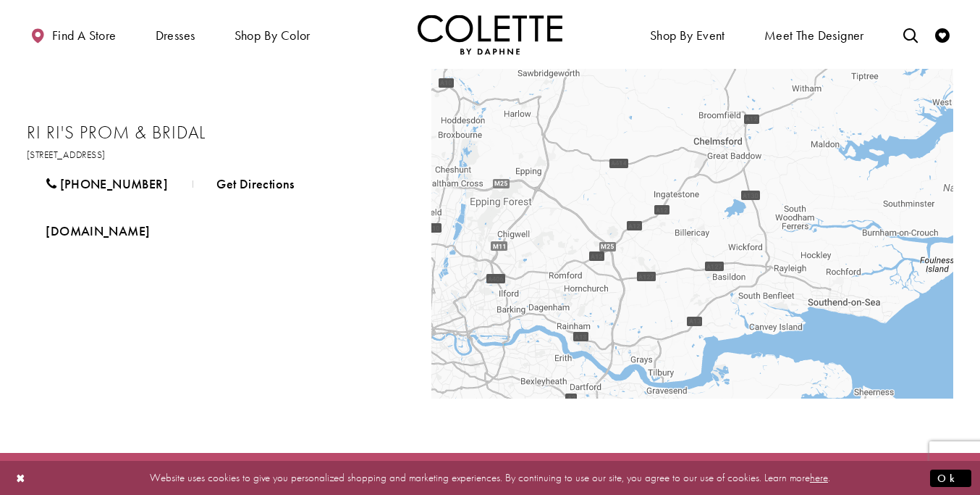 The image size is (980, 495). Describe the element at coordinates (215, 132) in the screenshot. I see `h2: RI RI'S PROM & BRIDAL` at that location.